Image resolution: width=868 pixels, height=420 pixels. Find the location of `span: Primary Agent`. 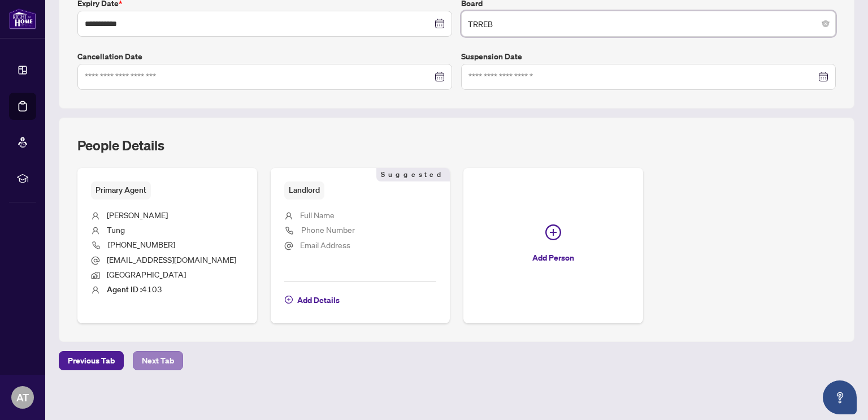

span: Primary Agent is located at coordinates (121, 190).